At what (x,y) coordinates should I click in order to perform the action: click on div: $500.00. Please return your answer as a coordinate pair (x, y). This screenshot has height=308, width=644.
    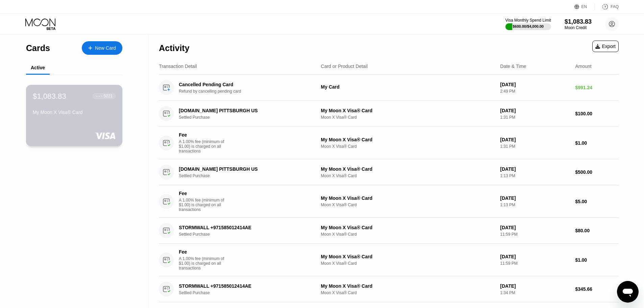
    Looking at the image, I should click on (596, 172).